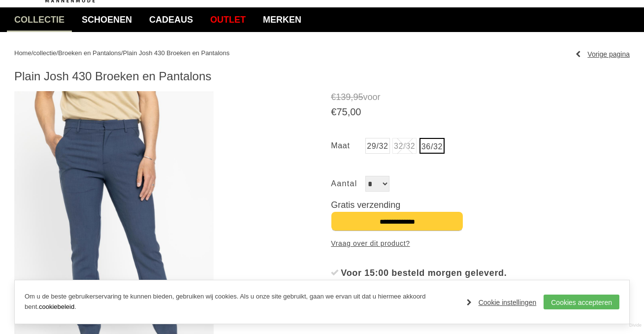 This screenshot has width=644, height=334. What do you see at coordinates (371, 244) in the screenshot?
I see `a: Vraag over dit product?` at bounding box center [371, 244].